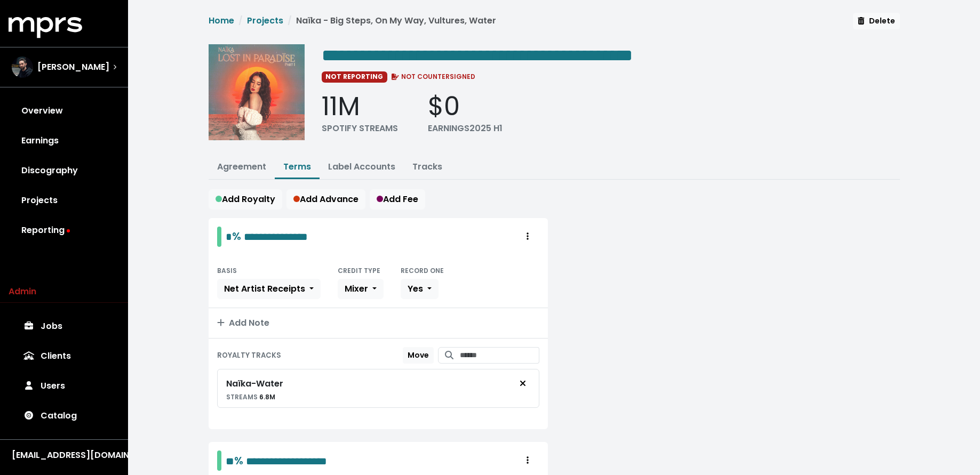  Describe the element at coordinates (249, 355) in the screenshot. I see `small: ROYALTY TRACKS` at that location.